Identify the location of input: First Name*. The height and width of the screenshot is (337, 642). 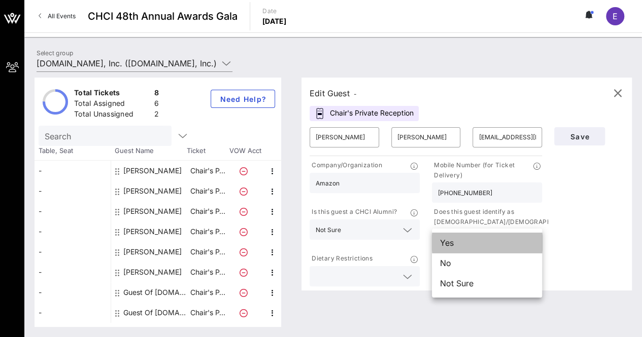
(344, 137).